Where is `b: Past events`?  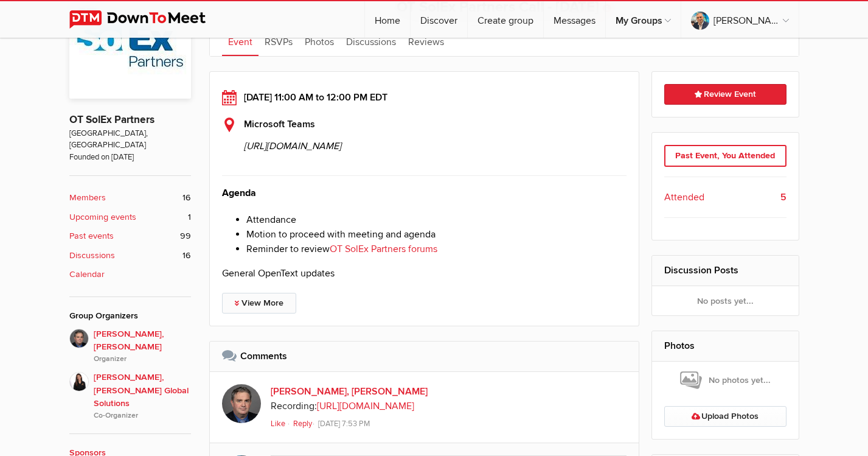 b: Past events is located at coordinates (91, 236).